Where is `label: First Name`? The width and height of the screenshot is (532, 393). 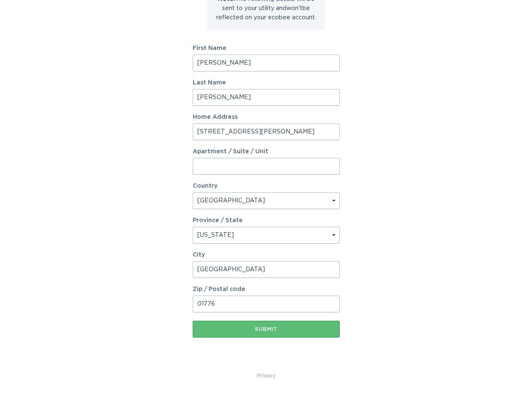
label: First Name is located at coordinates (266, 48).